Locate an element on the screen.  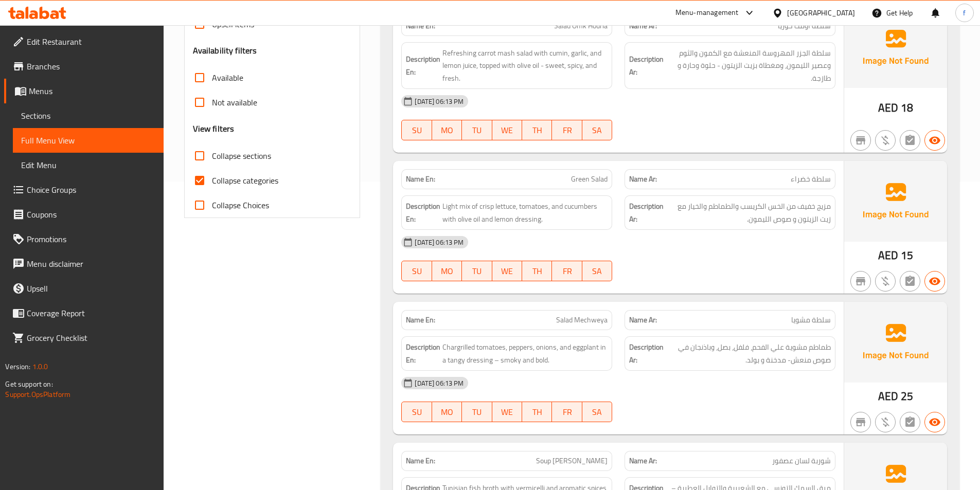
span: 15 is located at coordinates (906, 255).